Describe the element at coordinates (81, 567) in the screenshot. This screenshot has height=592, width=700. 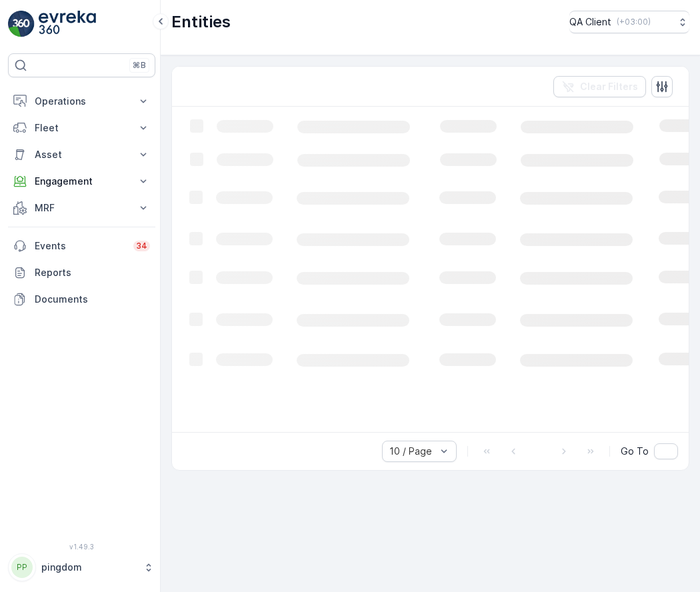
I see `button: PPpingdom` at that location.